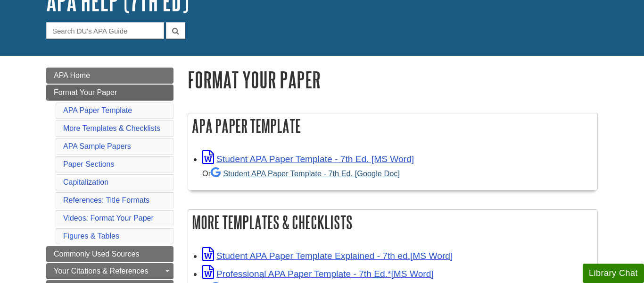  What do you see at coordinates (110, 93) in the screenshot?
I see `a: Format Your Paper` at bounding box center [110, 93].